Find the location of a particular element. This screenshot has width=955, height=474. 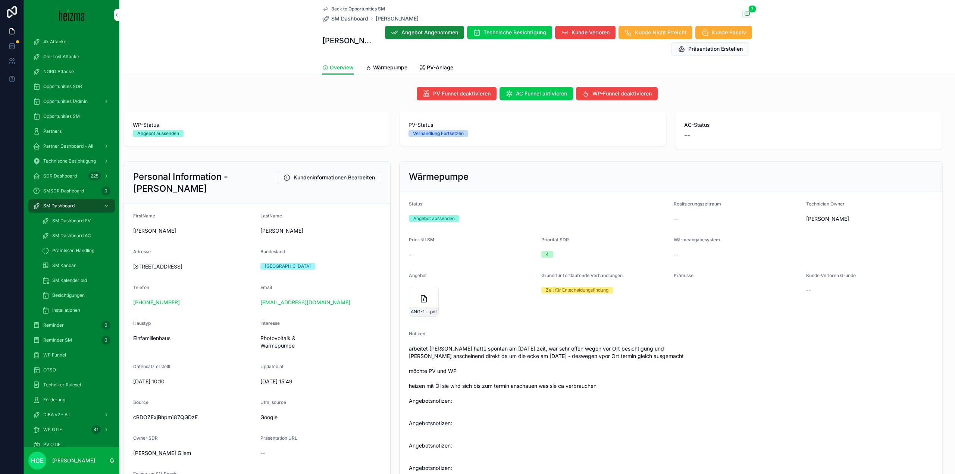

span: Bundesland is located at coordinates (273, 251).